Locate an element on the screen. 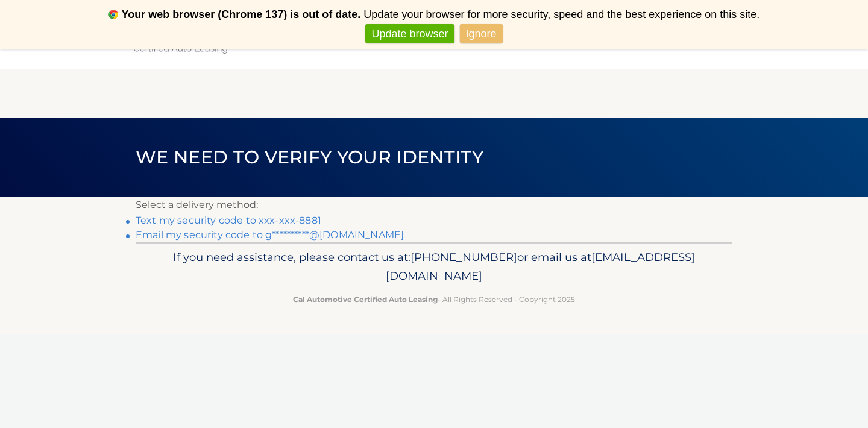 The image size is (868, 428). p: Select a delivery method: is located at coordinates (434, 205).